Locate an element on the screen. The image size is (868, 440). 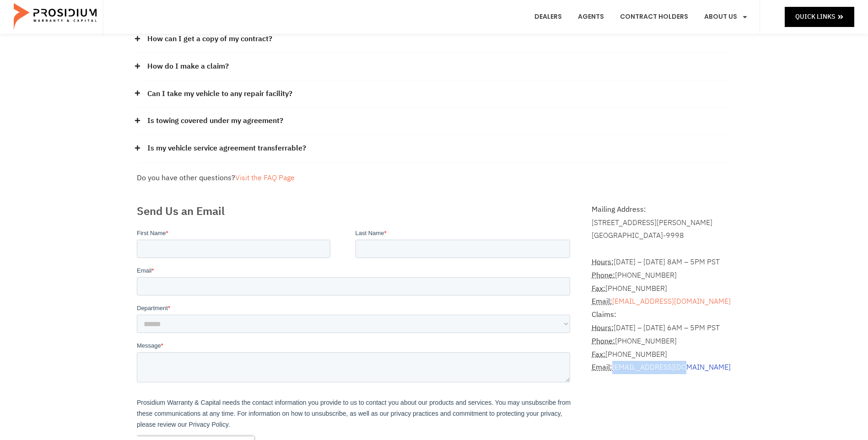
b: Claims: is located at coordinates (604, 315).